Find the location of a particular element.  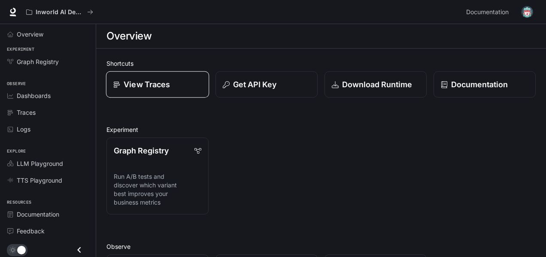

h2: Shortcuts is located at coordinates (321, 63).